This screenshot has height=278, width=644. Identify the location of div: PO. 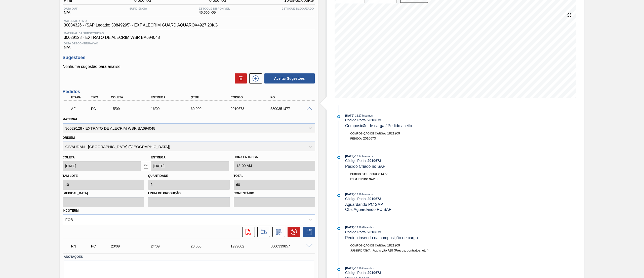
(292, 97).